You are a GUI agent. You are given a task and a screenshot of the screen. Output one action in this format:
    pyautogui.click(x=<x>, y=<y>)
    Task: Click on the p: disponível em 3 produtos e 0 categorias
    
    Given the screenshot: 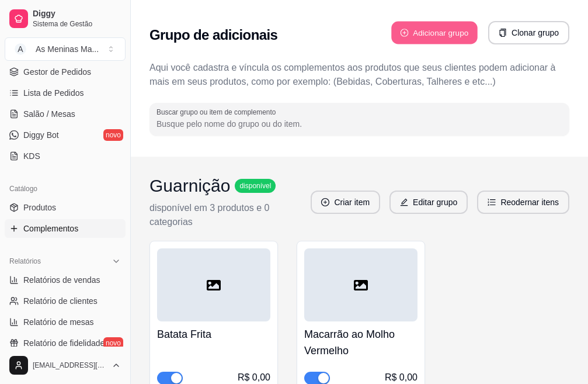 What is the action you would take?
    pyautogui.click(x=230, y=215)
    